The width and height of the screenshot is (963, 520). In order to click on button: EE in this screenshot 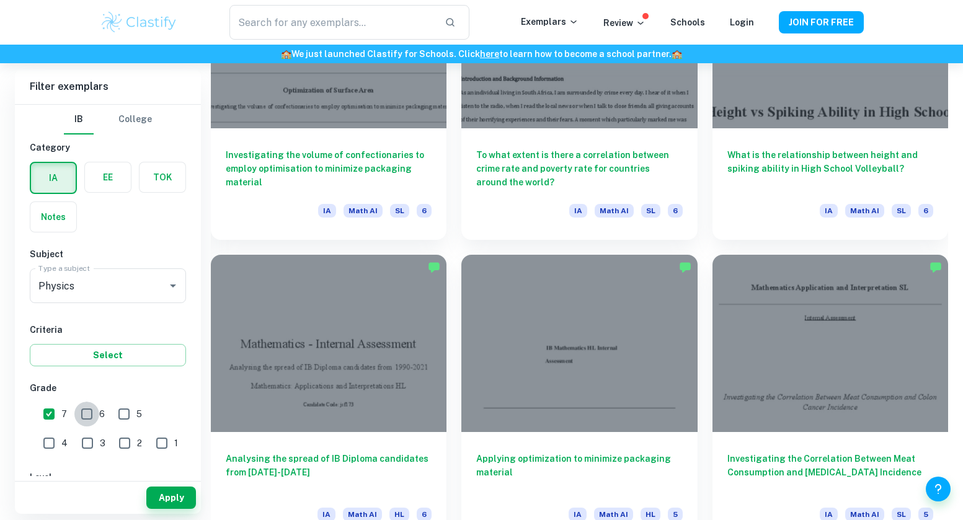, I will do `click(108, 177)`.